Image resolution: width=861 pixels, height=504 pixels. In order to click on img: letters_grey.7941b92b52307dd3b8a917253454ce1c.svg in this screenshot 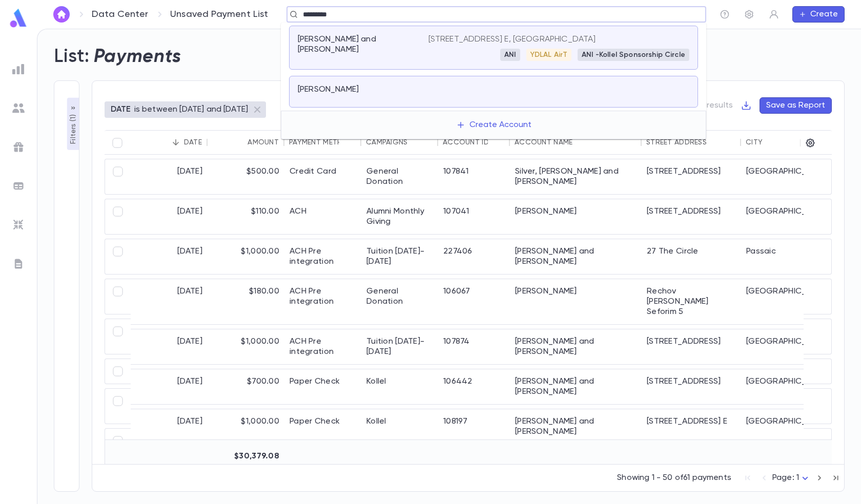, I will do `click(19, 264)`.